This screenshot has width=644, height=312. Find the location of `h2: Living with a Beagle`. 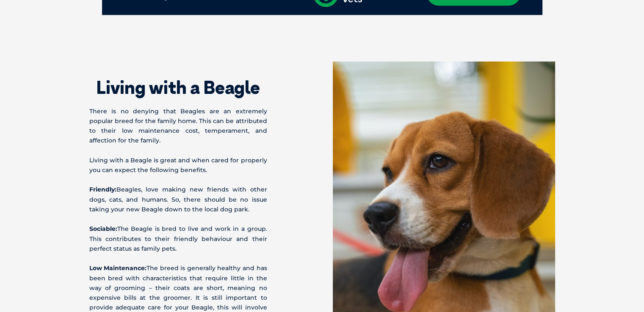

h2: Living with a Beagle is located at coordinates (178, 87).